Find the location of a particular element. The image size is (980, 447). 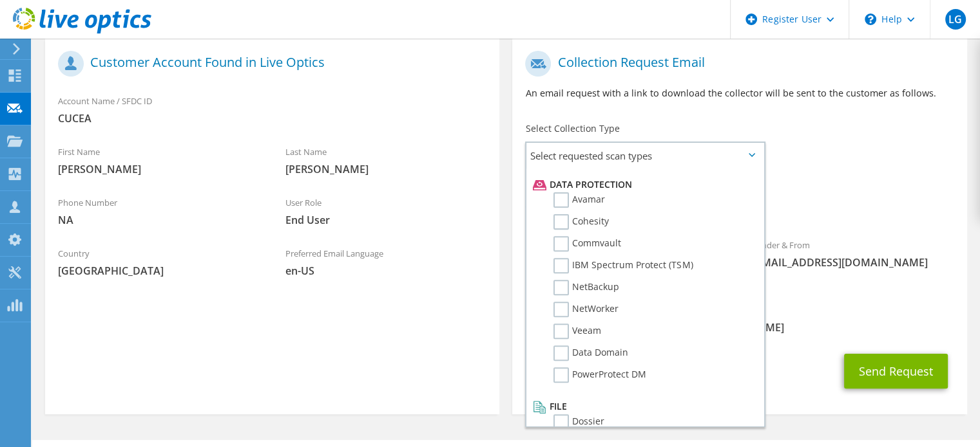

li: Data Protection is located at coordinates (643, 185).